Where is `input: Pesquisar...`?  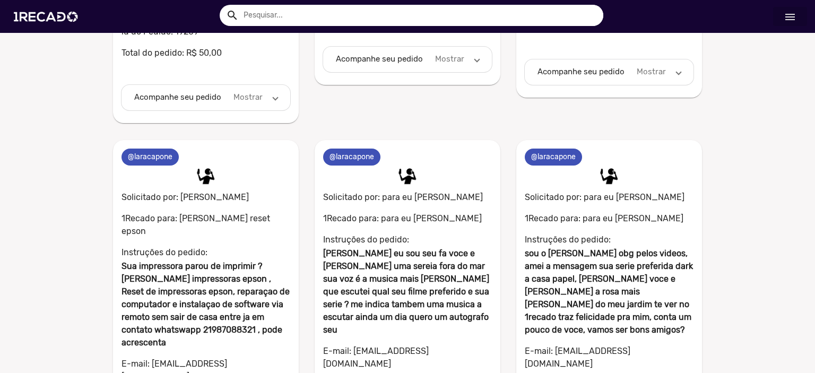 input: Pesquisar... is located at coordinates (419, 15).